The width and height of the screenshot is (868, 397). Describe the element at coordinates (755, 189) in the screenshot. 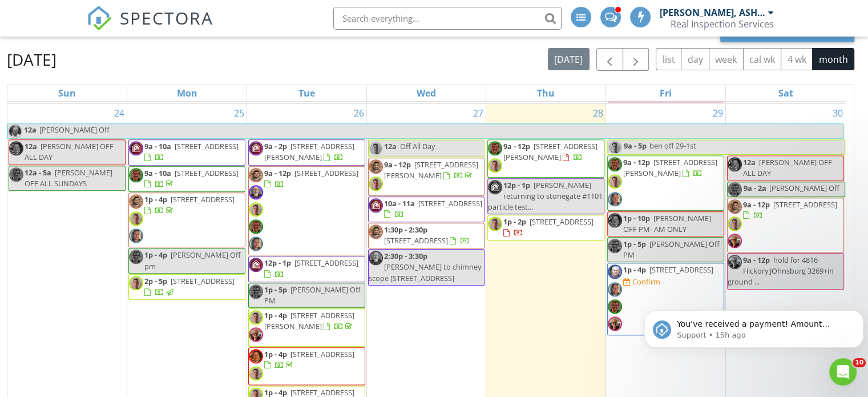

I see `span: 9a - 2a` at that location.